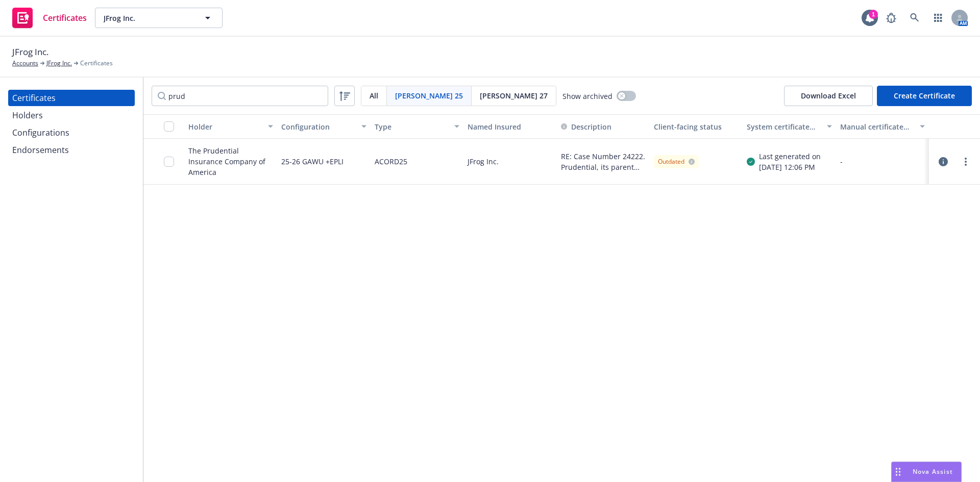 The width and height of the screenshot is (980, 482). Describe the element at coordinates (169, 162) in the screenshot. I see `input: Toggle Row Selected` at that location.